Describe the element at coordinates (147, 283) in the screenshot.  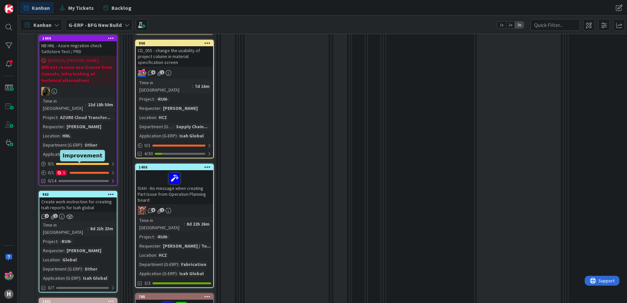
I see `span: 3/3` at that location.